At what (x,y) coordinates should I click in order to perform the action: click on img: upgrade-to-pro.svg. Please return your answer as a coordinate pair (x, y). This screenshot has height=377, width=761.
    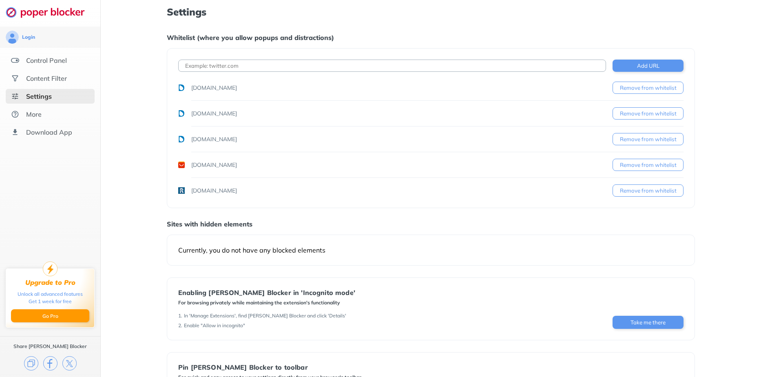
    Looking at the image, I should click on (50, 269).